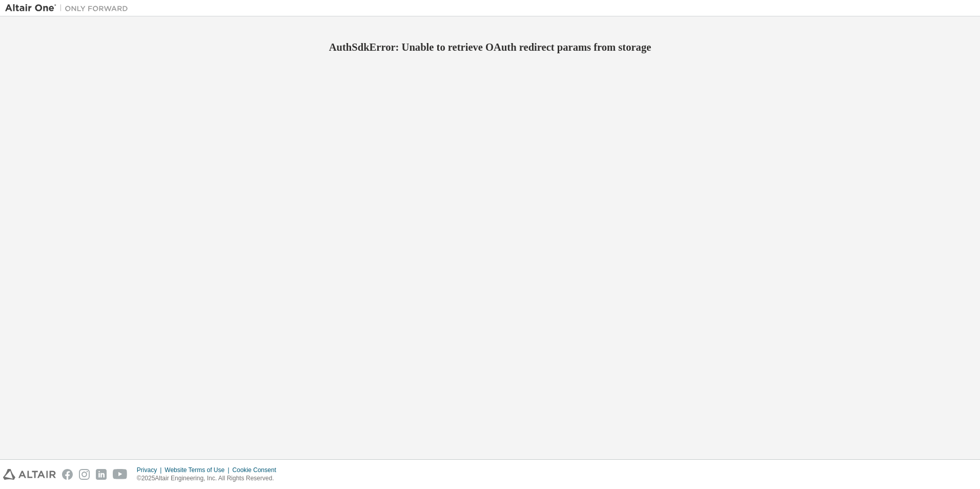 This screenshot has height=489, width=980. I want to click on h2: AuthSdkError: Unable to retrieve OAuth redirect params from storage, so click(490, 47).